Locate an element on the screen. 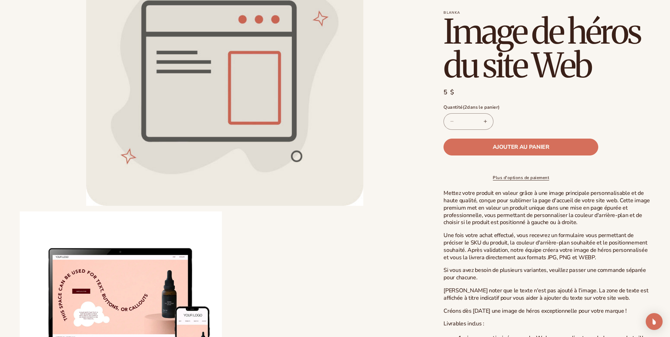 The image size is (670, 337). font: Mettez votre produit en valeur grâce à une image principale personnalisable et de haute qualité, ... is located at coordinates (547, 208).